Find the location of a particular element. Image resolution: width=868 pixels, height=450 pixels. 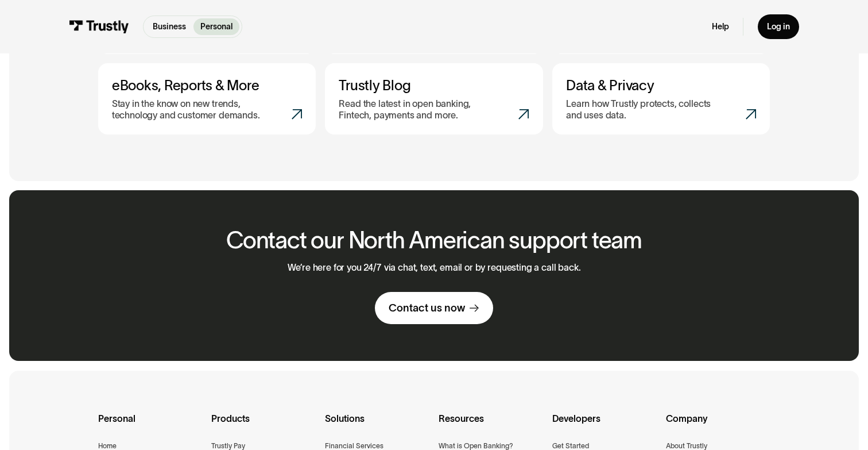

div: Contact us now is located at coordinates (427, 308).